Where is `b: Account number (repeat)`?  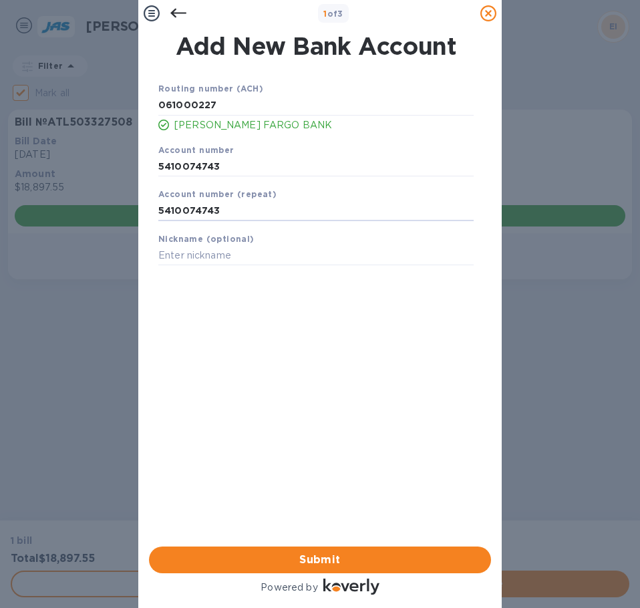 b: Account number (repeat) is located at coordinates (217, 194).